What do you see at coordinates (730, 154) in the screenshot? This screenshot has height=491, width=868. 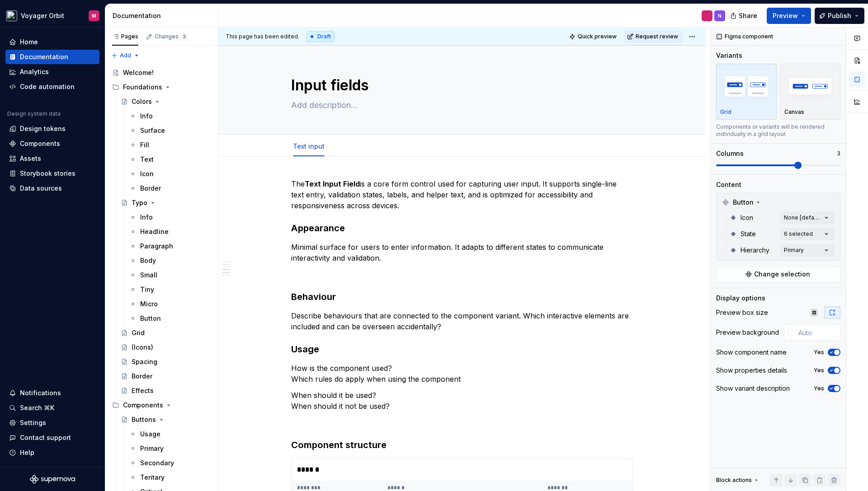 I see `div: Columns` at bounding box center [730, 154].